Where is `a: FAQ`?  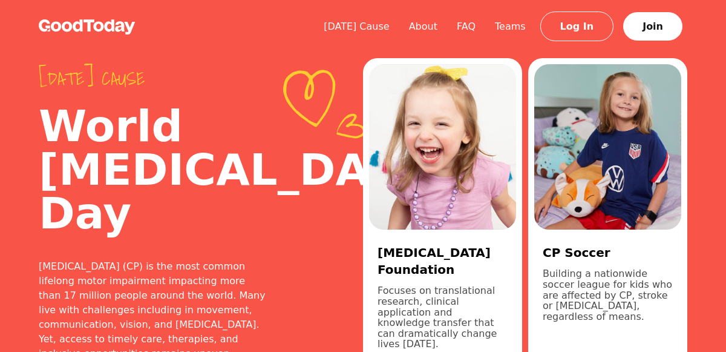 a: FAQ is located at coordinates (466, 26).